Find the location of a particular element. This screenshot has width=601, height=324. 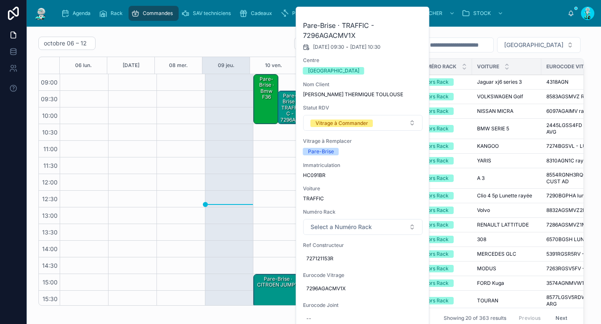

span: 7263RGSV5FV - DEF is located at coordinates (571, 269).